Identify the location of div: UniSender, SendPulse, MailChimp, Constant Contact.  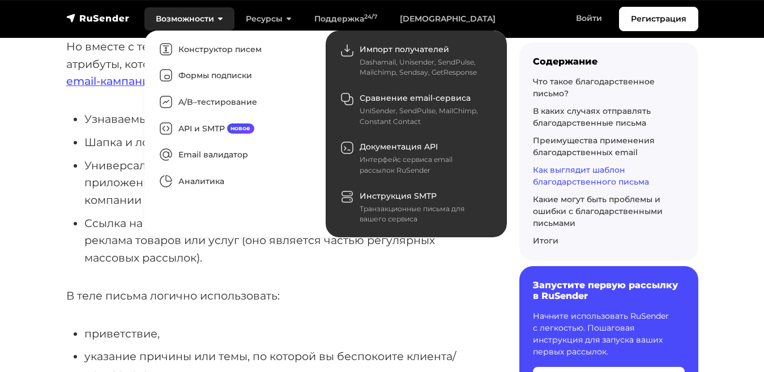
(424, 116).